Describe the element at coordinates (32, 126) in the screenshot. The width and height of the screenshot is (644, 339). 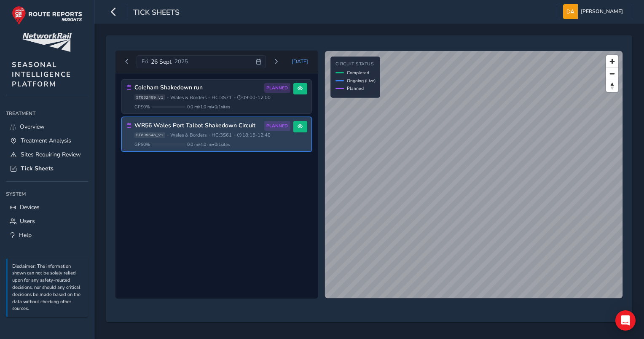
I see `span: Overview` at that location.